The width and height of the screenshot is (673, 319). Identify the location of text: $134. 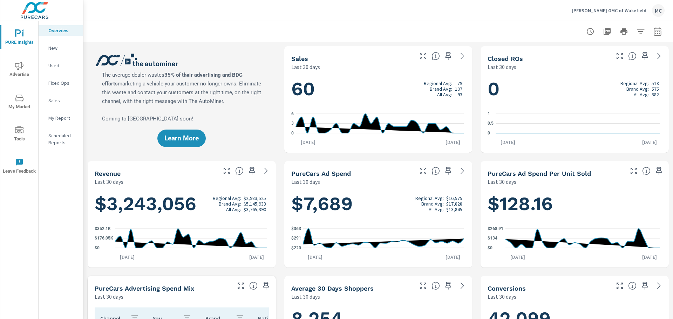
(492, 239).